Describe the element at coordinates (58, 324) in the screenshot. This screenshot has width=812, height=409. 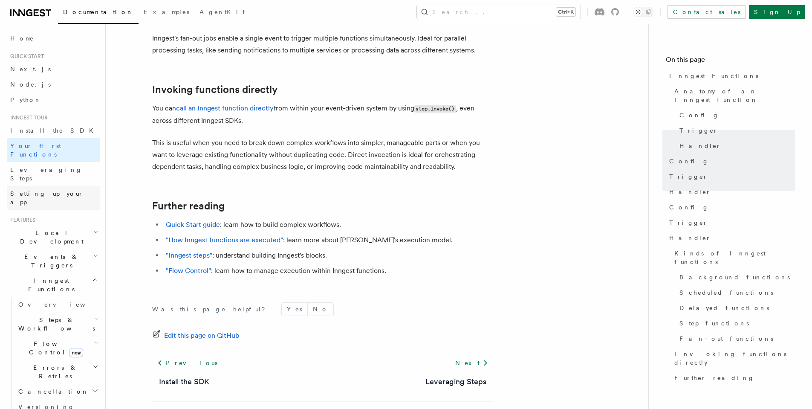
I see `button: Steps & Workflows` at that location.